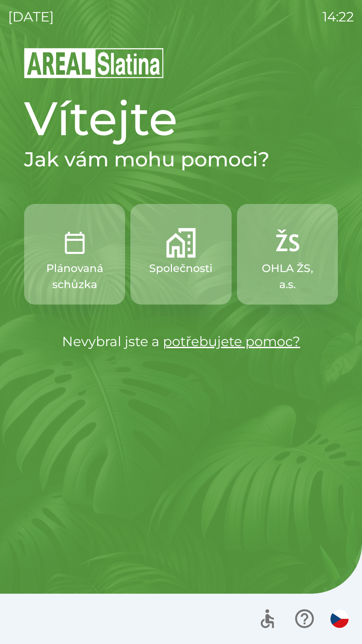  I want to click on button: OHLA ŽS, a.s., so click(288, 254).